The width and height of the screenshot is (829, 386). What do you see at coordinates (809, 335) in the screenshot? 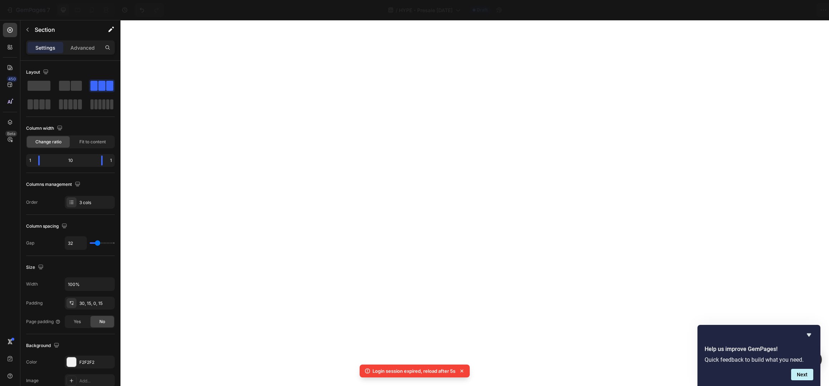
I see `button: Hide survey` at bounding box center [809, 335].